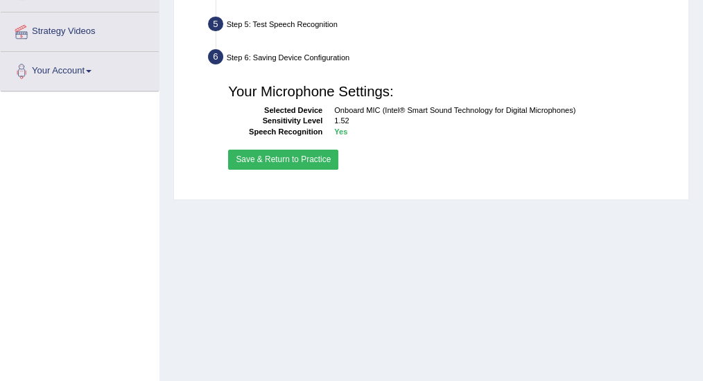 This screenshot has height=381, width=703. What do you see at coordinates (443, 58) in the screenshot?
I see `div: Step 6: Saving Device Configuration` at bounding box center [443, 58].